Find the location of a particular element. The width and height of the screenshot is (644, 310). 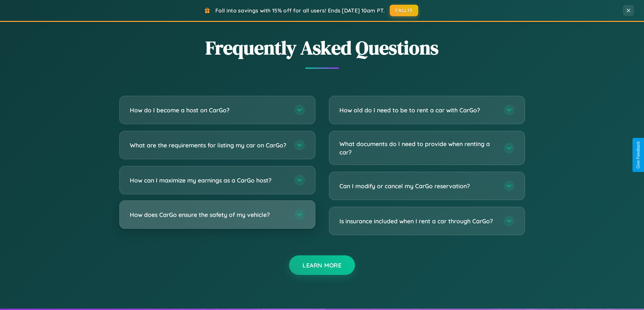

h3: How do I become a host on CarGo? is located at coordinates (208, 110).